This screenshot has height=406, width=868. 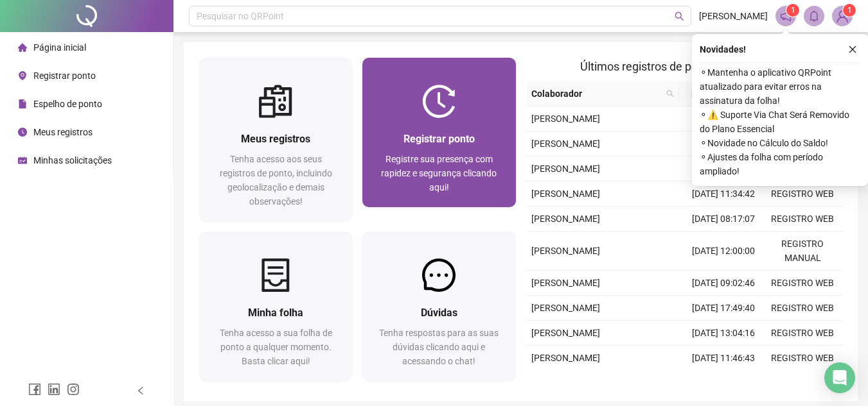 I want to click on span: Tenha acesso a sua folha de ponto a qualquer momento. Basta clicar aqui!, so click(x=276, y=347).